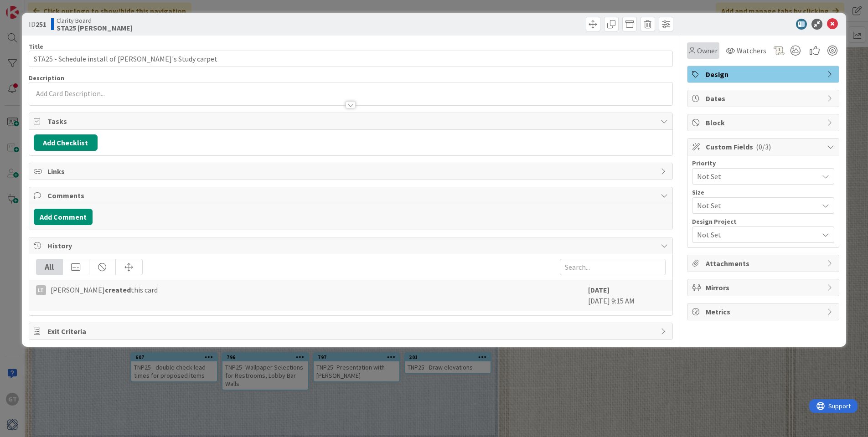 The width and height of the screenshot is (868, 437). I want to click on span: Attachments, so click(764, 264).